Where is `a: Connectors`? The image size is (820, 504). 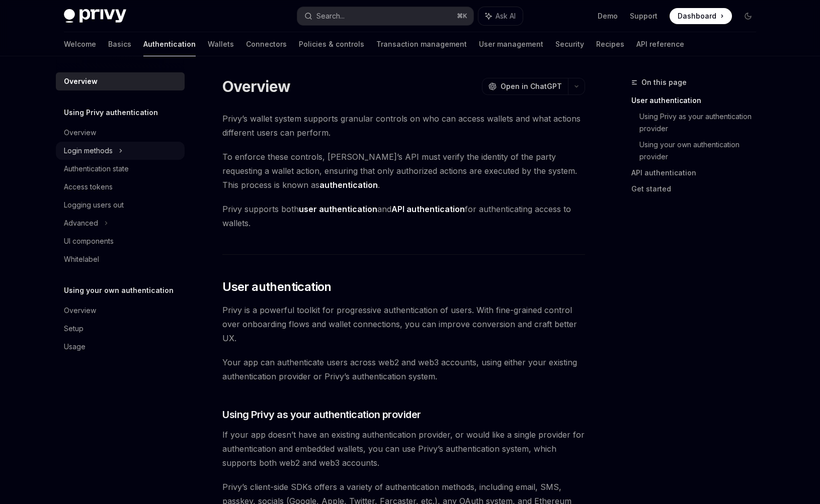 a: Connectors is located at coordinates (266, 44).